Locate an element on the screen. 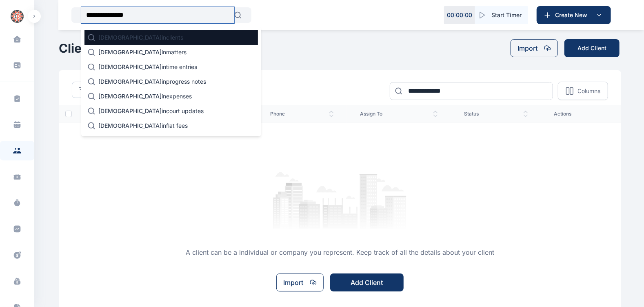 The width and height of the screenshot is (644, 307). span: Create New is located at coordinates (573, 15).